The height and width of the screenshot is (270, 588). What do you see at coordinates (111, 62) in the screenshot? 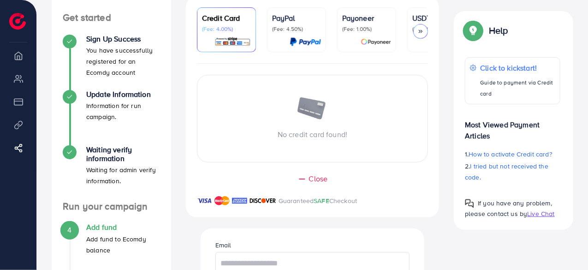
I see `li: Sign Up Success` at bounding box center [111, 62].